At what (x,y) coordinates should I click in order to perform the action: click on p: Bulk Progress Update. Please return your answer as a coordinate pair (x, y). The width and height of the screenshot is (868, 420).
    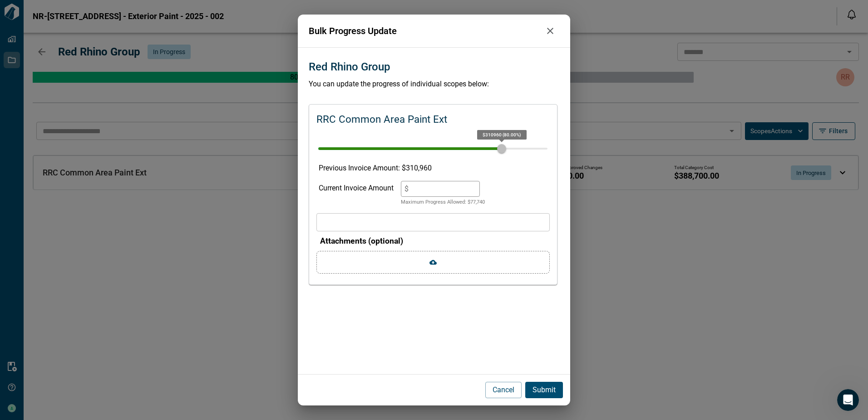
    Looking at the image, I should click on (425, 31).